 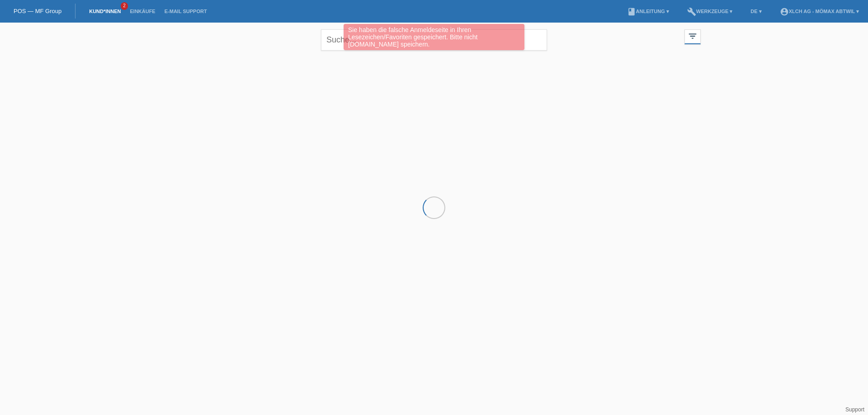 What do you see at coordinates (710, 11) in the screenshot?
I see `a: buildWerkzeuge ▾` at bounding box center [710, 11].